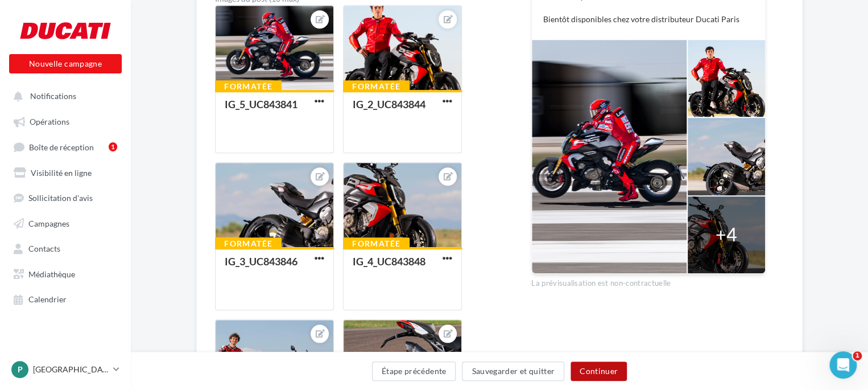  I want to click on button: Continuer, so click(599, 371).